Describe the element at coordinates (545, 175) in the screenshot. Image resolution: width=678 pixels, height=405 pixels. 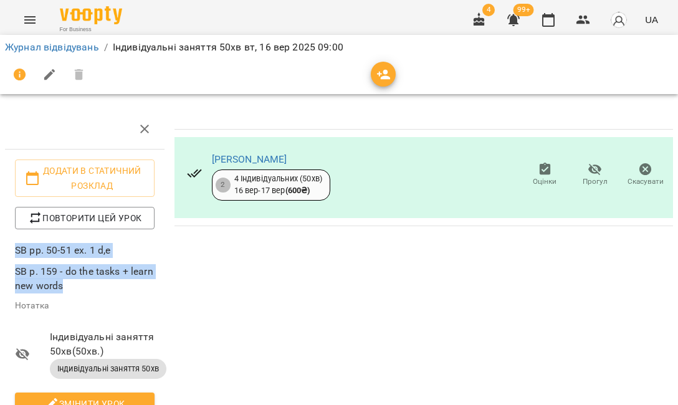
I see `button: Оцінки` at that location.